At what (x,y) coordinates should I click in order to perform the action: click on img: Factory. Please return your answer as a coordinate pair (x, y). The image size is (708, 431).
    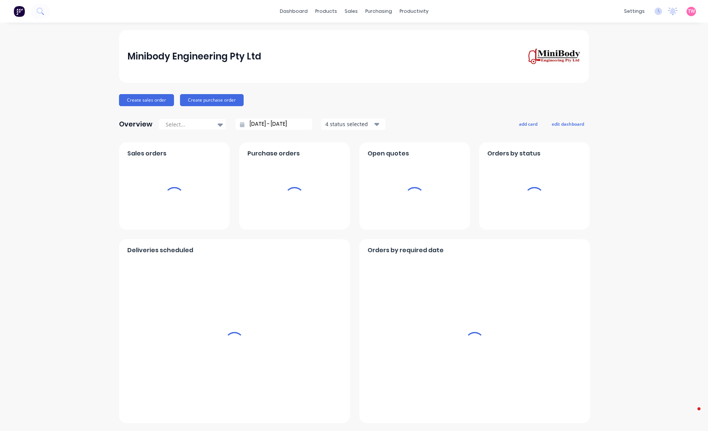
    Looking at the image, I should click on (19, 11).